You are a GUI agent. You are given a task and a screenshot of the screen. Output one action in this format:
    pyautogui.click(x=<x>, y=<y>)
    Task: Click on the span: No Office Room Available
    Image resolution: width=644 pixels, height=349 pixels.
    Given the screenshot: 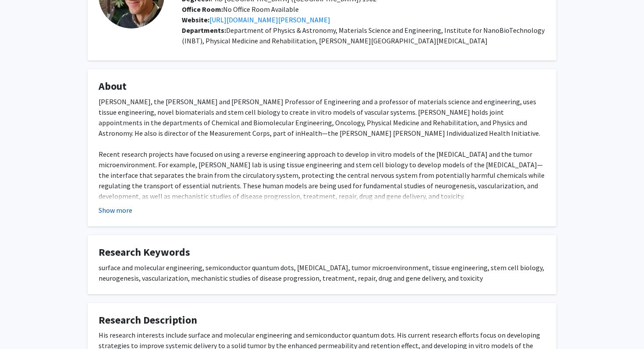 What is the action you would take?
    pyautogui.click(x=240, y=9)
    